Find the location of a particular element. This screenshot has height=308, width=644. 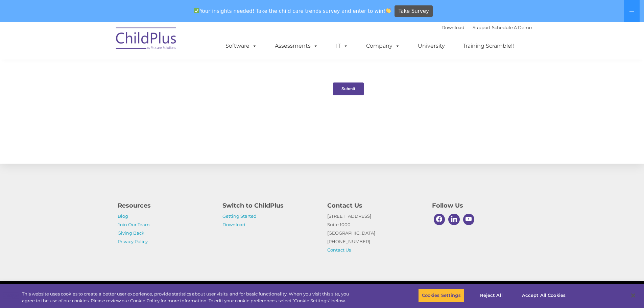

a: Linkedin is located at coordinates (454, 219).